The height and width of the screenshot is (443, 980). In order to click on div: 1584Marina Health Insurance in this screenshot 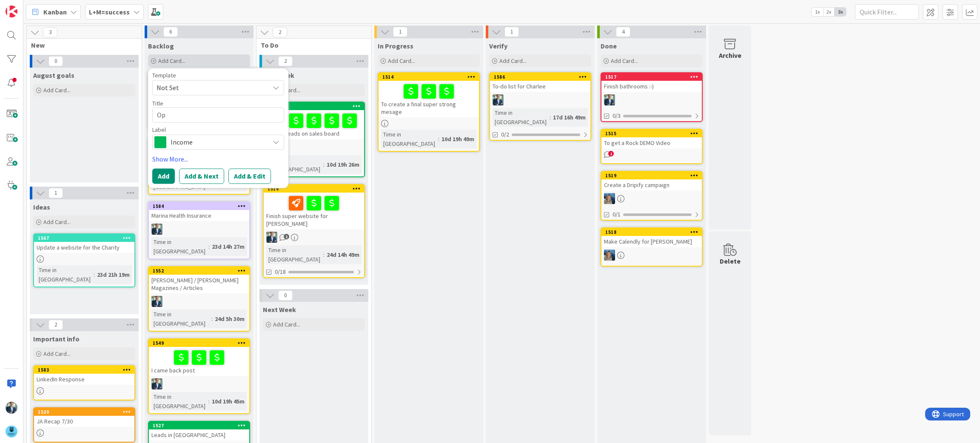, I will do `click(199, 212)`.